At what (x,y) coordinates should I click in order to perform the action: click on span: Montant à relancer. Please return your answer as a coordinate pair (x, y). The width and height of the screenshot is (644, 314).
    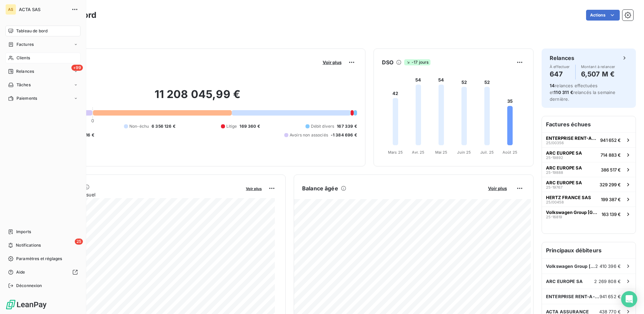
    Looking at the image, I should click on (598, 66).